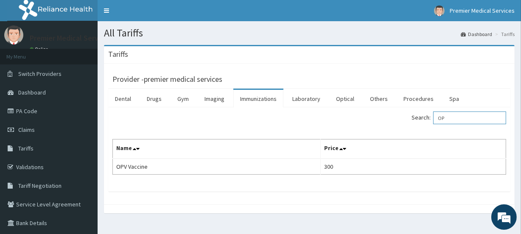  Describe the element at coordinates (414, 149) in the screenshot. I see `th: Price` at that location.